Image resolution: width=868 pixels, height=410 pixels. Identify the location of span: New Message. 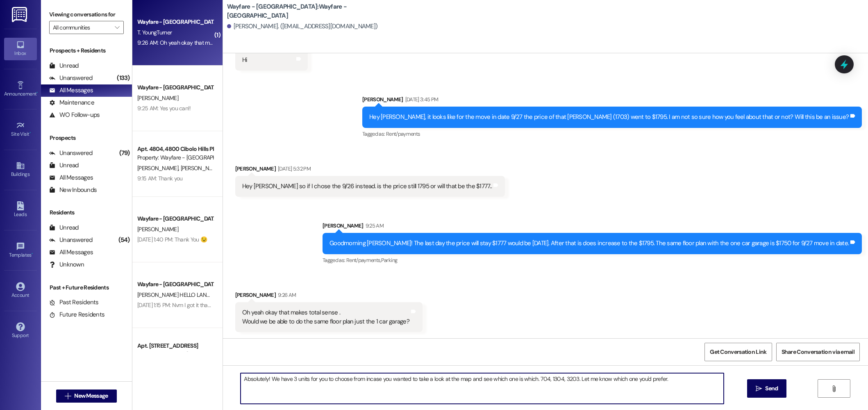
(91, 396).